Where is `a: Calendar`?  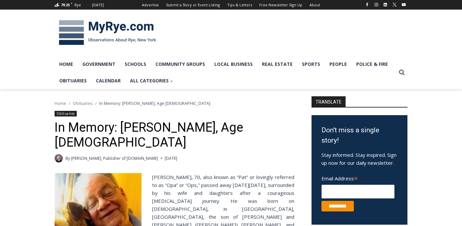
a: Calendar is located at coordinates (108, 81).